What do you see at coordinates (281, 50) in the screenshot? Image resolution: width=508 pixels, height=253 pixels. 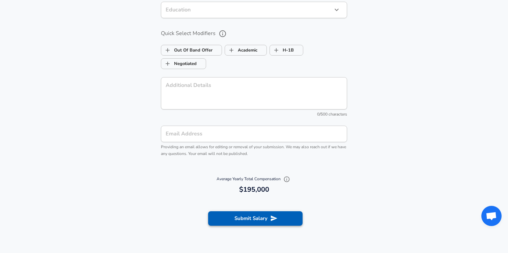 I see `label: H-1B` at bounding box center [281, 50].